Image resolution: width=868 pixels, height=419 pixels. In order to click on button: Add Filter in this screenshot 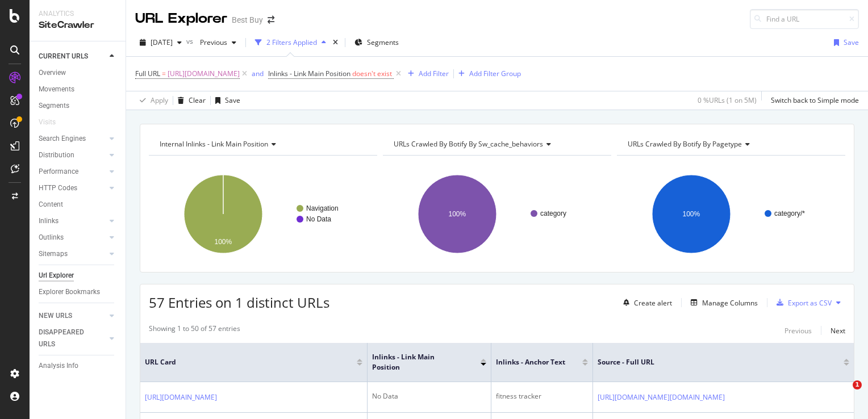, I will do `click(426, 74)`.